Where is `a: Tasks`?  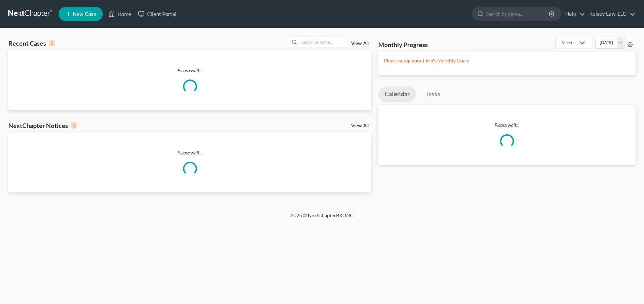
a: Tasks is located at coordinates (432, 94).